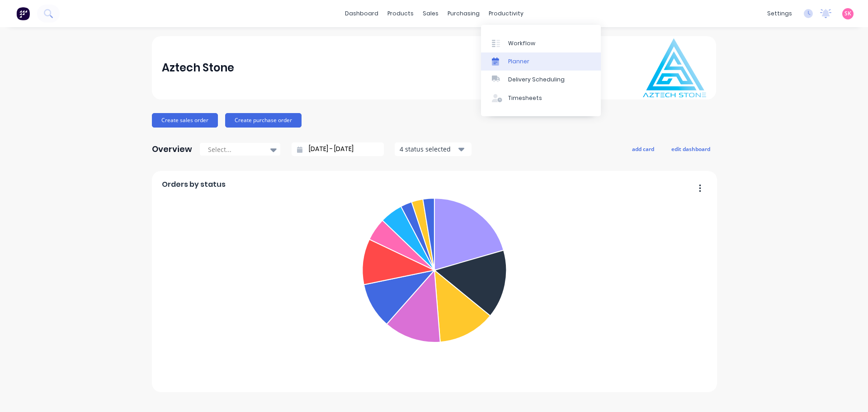  What do you see at coordinates (429, 149) in the screenshot?
I see `div: 4 status selected` at bounding box center [429, 149].